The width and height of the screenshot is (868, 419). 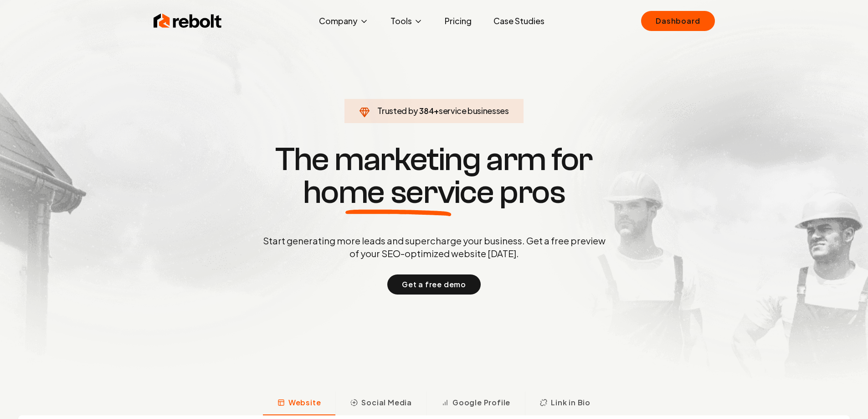 I want to click on h1: The marketing arm for pros, so click(x=434, y=176).